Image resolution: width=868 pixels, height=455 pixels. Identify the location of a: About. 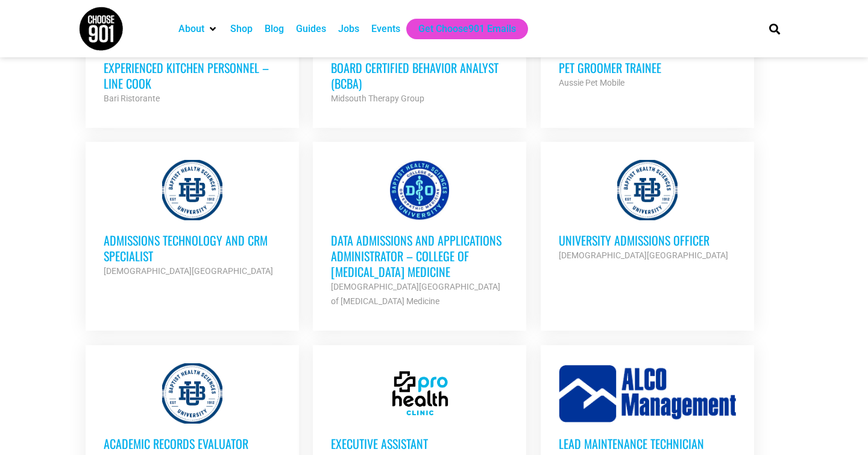
(191, 29).